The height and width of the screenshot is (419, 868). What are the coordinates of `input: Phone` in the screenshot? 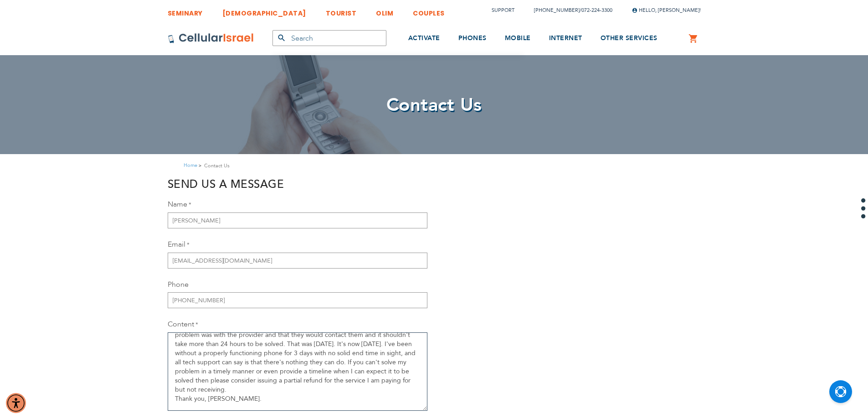 It's located at (297, 300).